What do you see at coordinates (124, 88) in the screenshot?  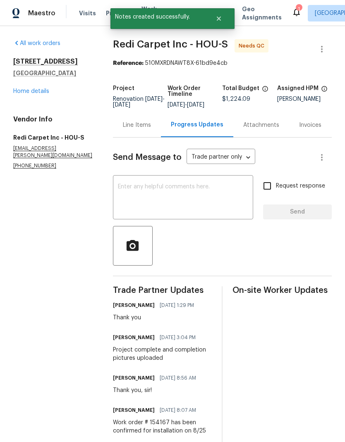 I see `h5: Project` at bounding box center [124, 88].